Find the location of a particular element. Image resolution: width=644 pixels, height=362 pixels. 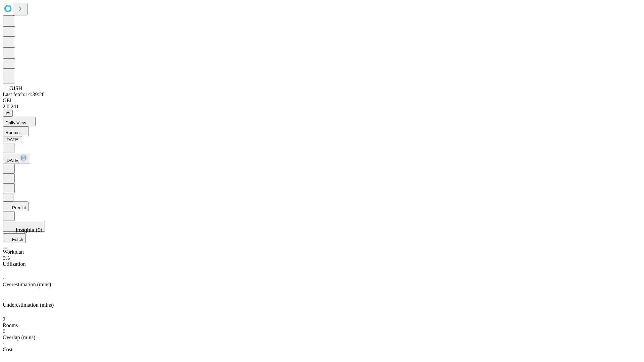

span: Utilization is located at coordinates (14, 264).